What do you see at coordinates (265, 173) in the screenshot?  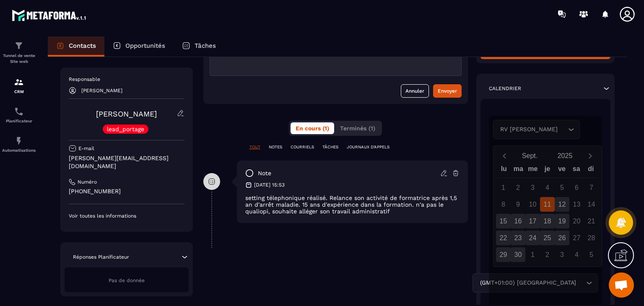 I see `p: note` at bounding box center [265, 173].